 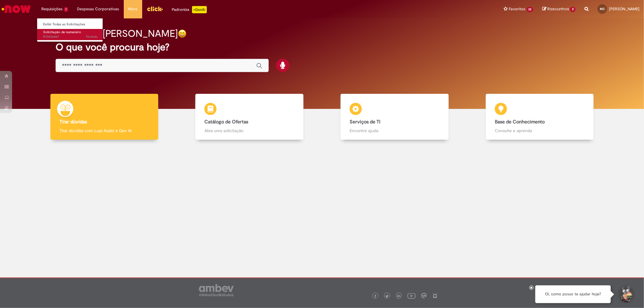 I want to click on div: Oi, como posso te ajudar hoje?, so click(x=573, y=294).